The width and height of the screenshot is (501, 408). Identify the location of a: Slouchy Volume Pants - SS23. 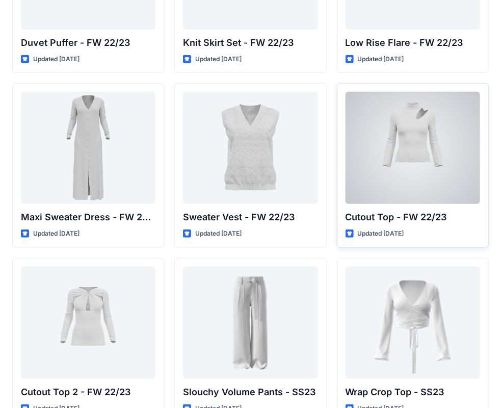
(250, 323).